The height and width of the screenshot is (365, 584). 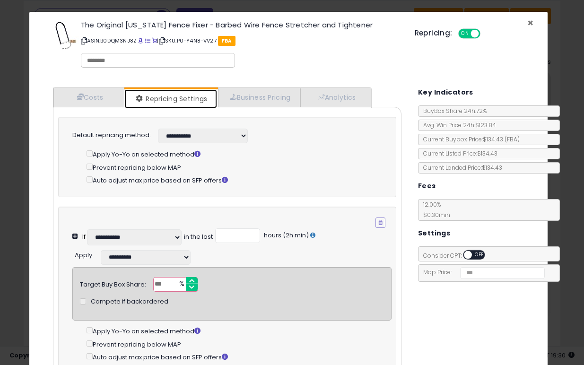 What do you see at coordinates (453, 111) in the screenshot?
I see `span: BuyBox Share 24h: 72%` at bounding box center [453, 111].